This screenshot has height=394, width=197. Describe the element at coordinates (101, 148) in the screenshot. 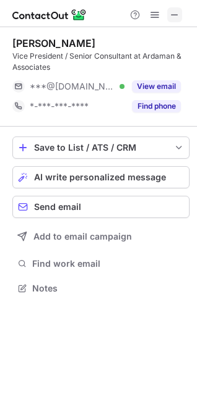

I see `div: Save to List / ATS / CRM` at that location.